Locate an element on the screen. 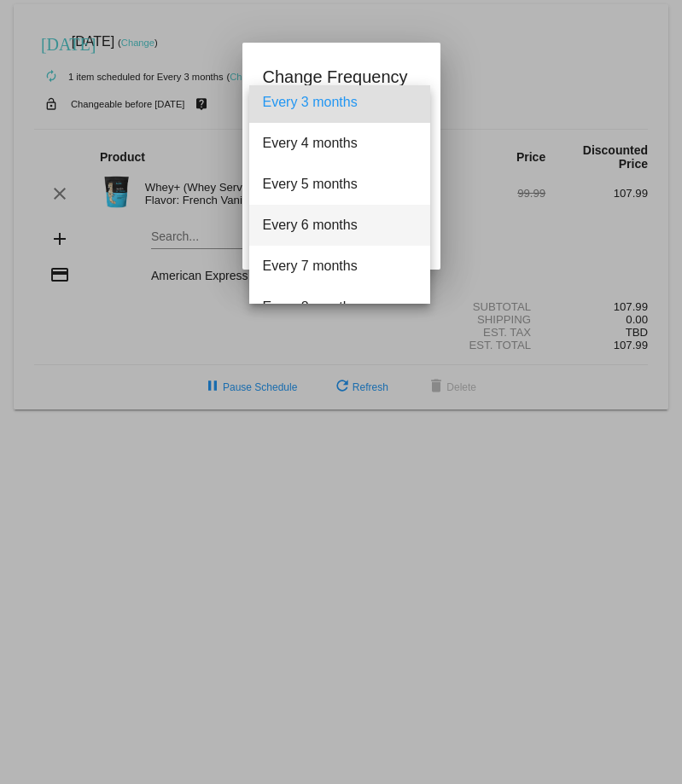 This screenshot has width=682, height=784. span: Every 5 months is located at coordinates (340, 184).